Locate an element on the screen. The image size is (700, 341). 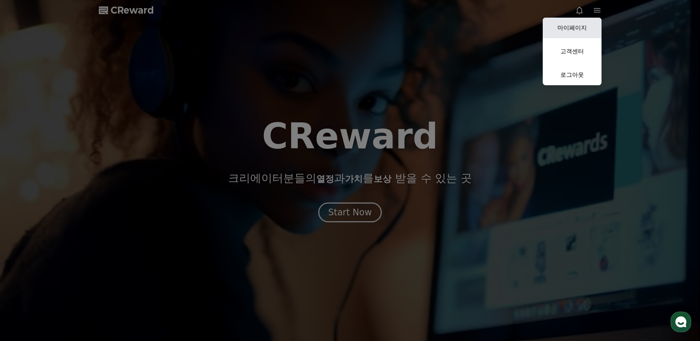
a: 마이페이지 is located at coordinates (572, 28).